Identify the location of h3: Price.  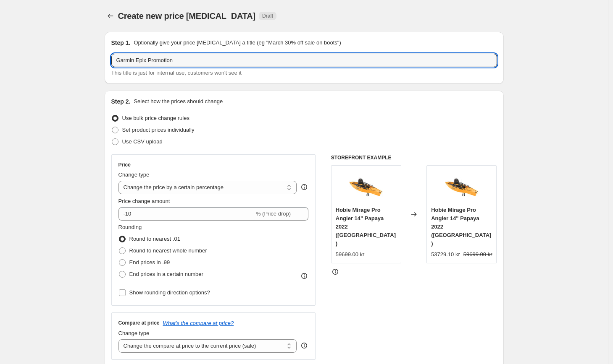
(124, 165).